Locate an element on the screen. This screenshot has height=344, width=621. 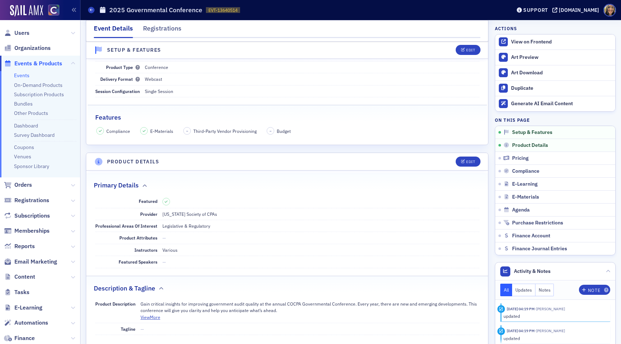
a: Venues is located at coordinates (23, 157).